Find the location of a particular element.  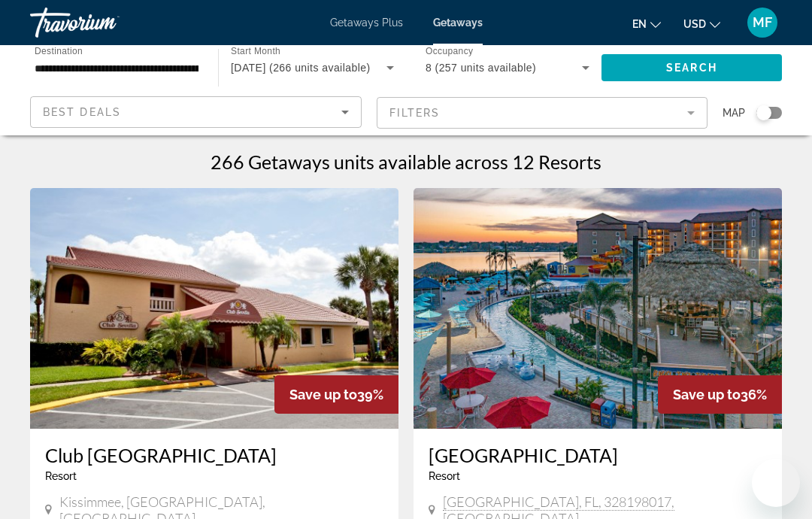

span: 8 (257 units available) is located at coordinates (480, 68).